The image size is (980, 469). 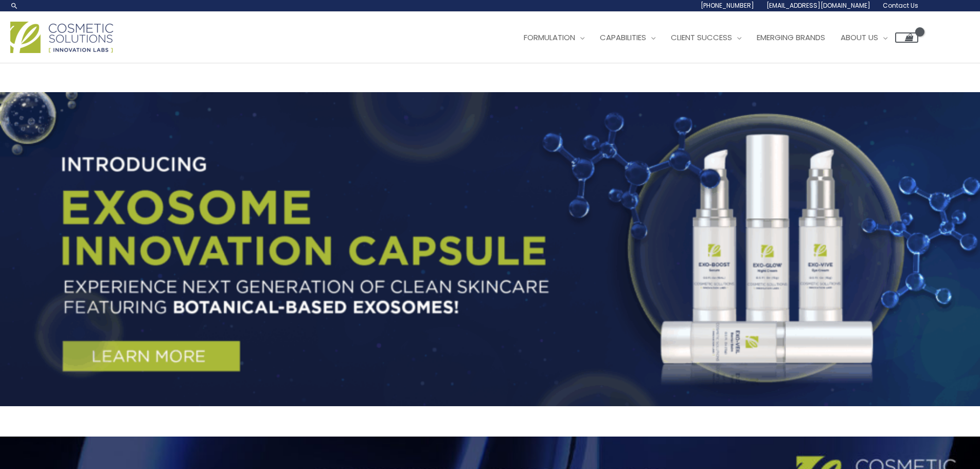 What do you see at coordinates (549, 37) in the screenshot?
I see `span: Formulation` at bounding box center [549, 37].